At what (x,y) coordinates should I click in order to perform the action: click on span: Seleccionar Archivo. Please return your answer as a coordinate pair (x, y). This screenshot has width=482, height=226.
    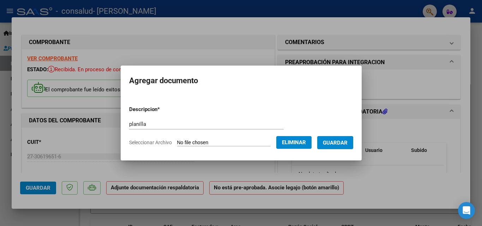
    Looking at the image, I should click on (150, 143).